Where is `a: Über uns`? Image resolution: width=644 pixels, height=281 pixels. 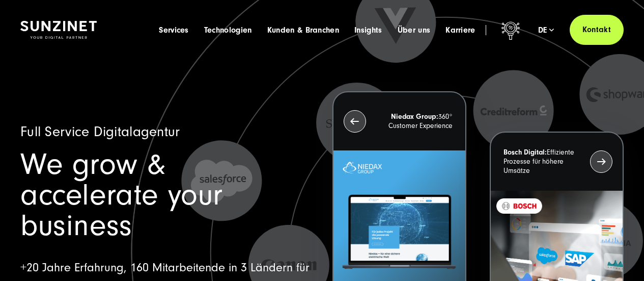
a: Über uns is located at coordinates (413, 30).